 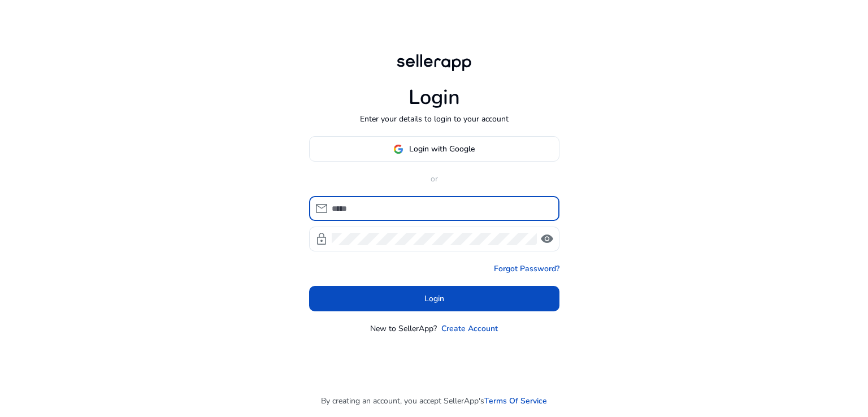 What do you see at coordinates (398, 149) in the screenshot?
I see `img: google-logo.svg` at bounding box center [398, 149].